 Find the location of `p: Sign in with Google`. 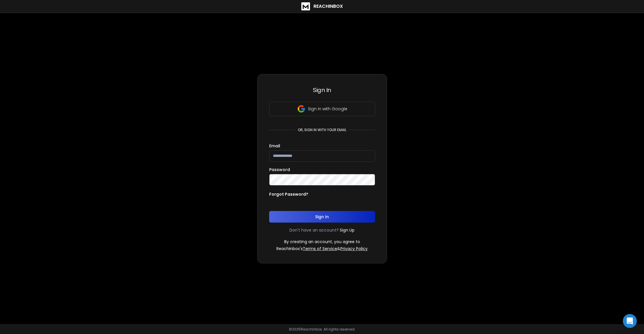

p: Sign in with Google is located at coordinates (328, 109).